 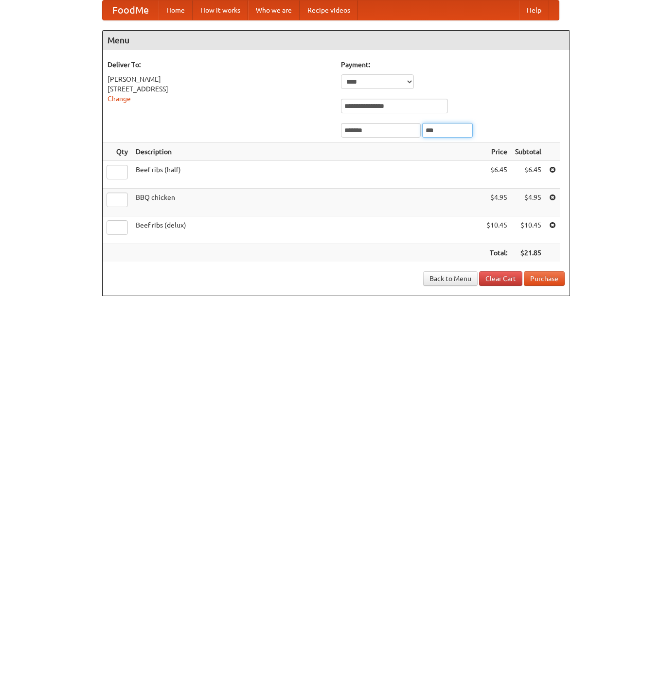 I want to click on a: Home, so click(x=176, y=10).